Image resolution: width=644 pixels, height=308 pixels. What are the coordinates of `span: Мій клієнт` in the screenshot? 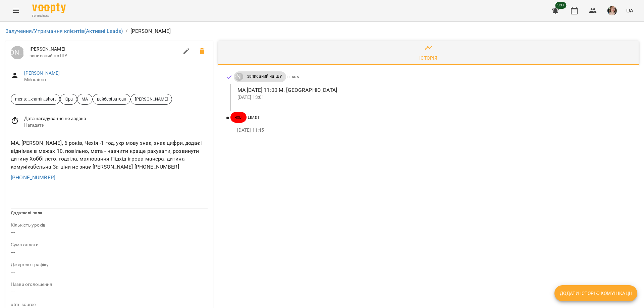 It's located at (115, 80).